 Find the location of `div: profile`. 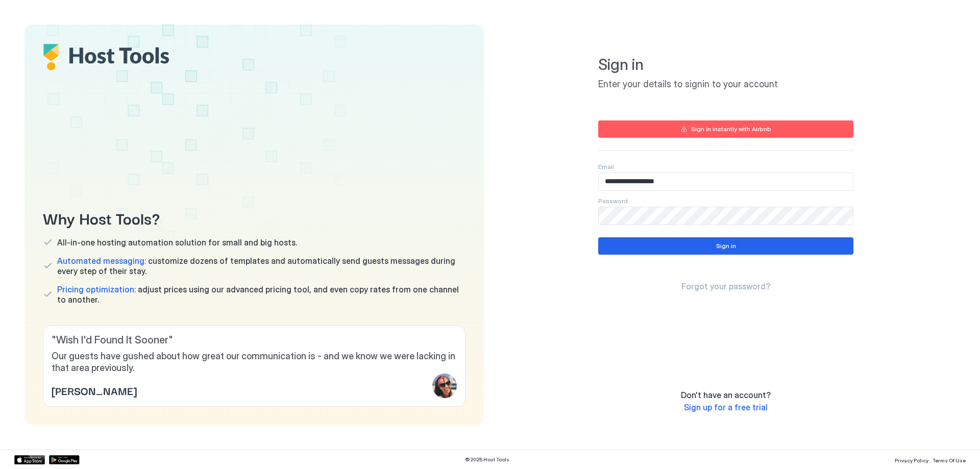

div: profile is located at coordinates (444, 386).